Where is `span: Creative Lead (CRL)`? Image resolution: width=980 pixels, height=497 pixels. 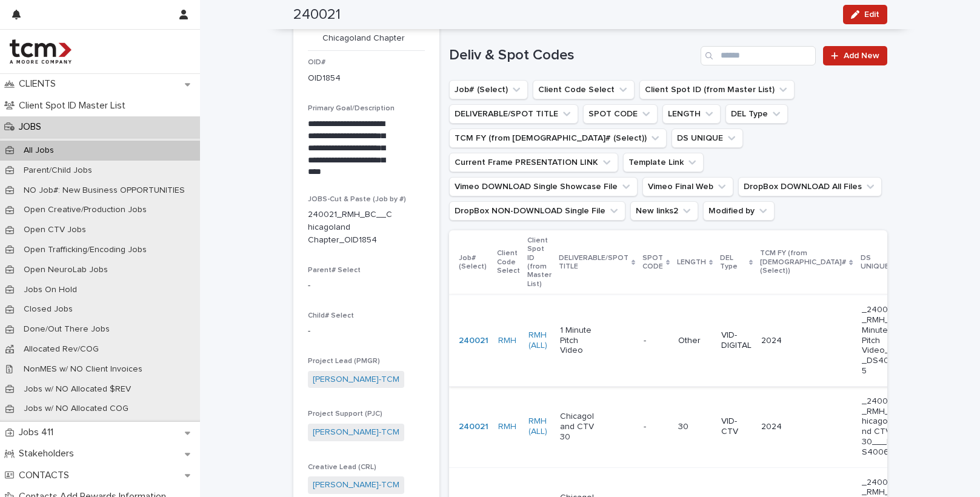 span: Creative Lead (CRL) is located at coordinates (342, 467).